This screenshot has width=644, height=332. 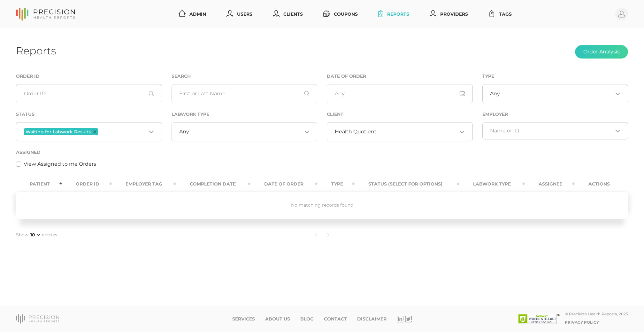 I want to click on label: View Assigned to me Orders, so click(x=60, y=164).